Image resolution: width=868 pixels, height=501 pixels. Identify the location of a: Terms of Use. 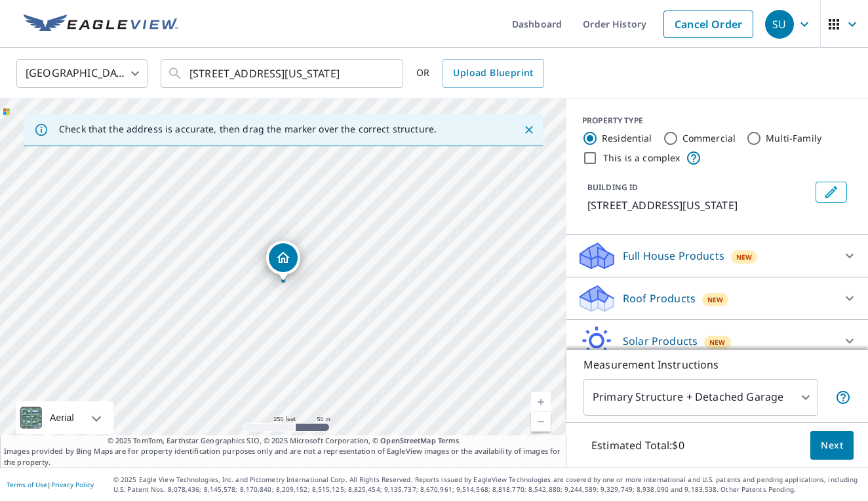
(27, 484).